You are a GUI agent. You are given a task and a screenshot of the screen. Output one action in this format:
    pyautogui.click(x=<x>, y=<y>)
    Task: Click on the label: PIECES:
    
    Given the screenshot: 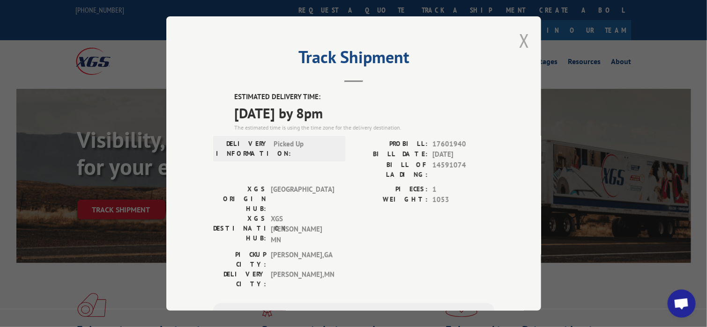 What is the action you would take?
    pyautogui.click(x=391, y=190)
    